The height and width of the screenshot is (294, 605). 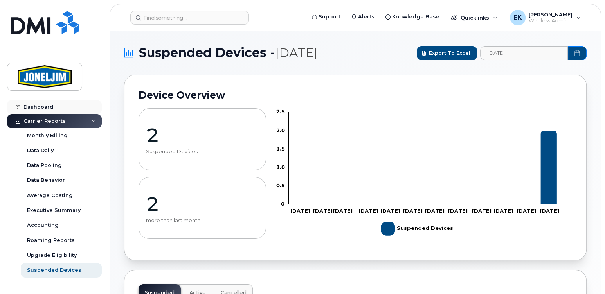 I want to click on tspan: 0, so click(x=283, y=204).